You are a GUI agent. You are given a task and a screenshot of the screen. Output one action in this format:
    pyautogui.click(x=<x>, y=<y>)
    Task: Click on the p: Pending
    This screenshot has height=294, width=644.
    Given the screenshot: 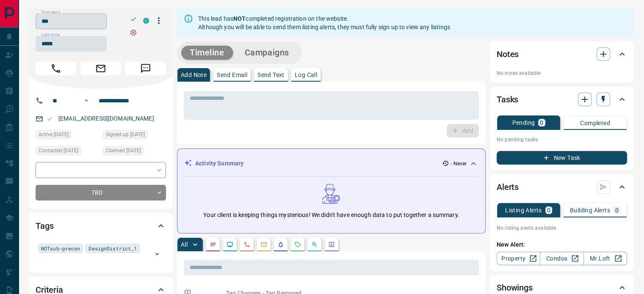 What is the action you would take?
    pyautogui.click(x=524, y=123)
    